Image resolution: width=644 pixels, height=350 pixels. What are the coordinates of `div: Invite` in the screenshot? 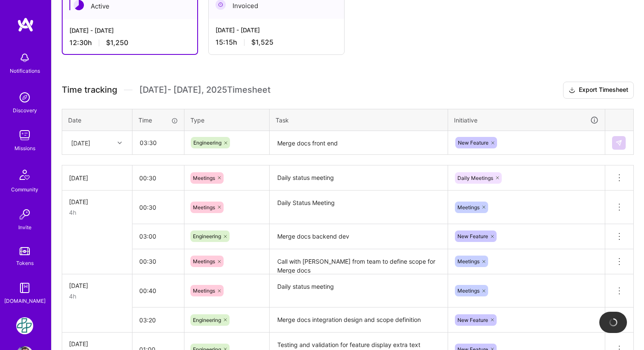 It's located at (25, 227).